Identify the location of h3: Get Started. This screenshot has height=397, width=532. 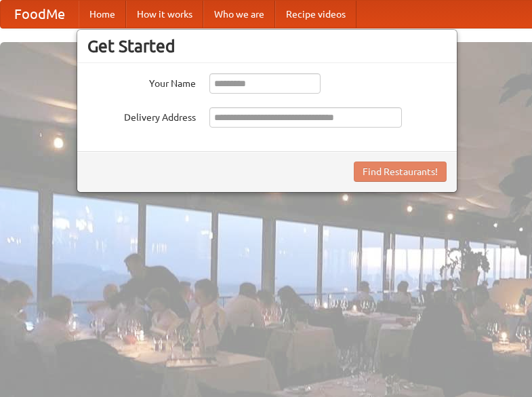
(267, 46).